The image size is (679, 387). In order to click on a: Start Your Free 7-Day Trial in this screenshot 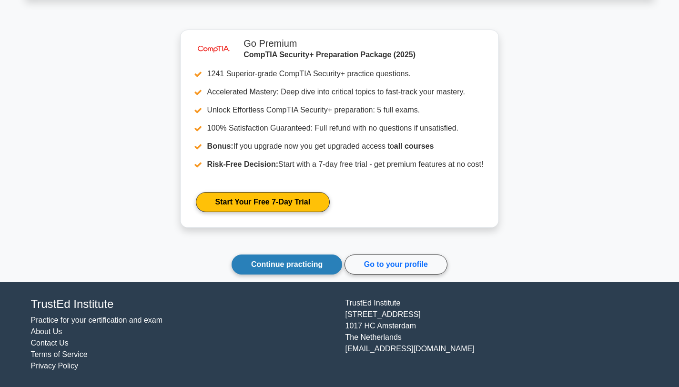, I will do `click(262, 202)`.